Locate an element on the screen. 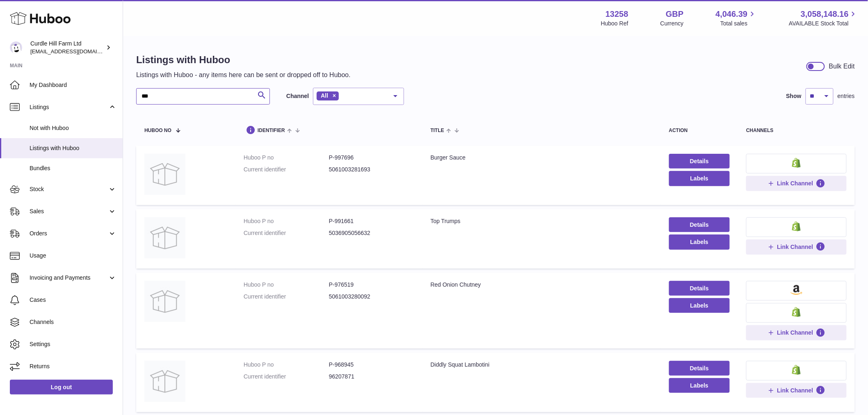 The width and height of the screenshot is (868, 415). a: 4,046.39 Total sales is located at coordinates (736, 18).